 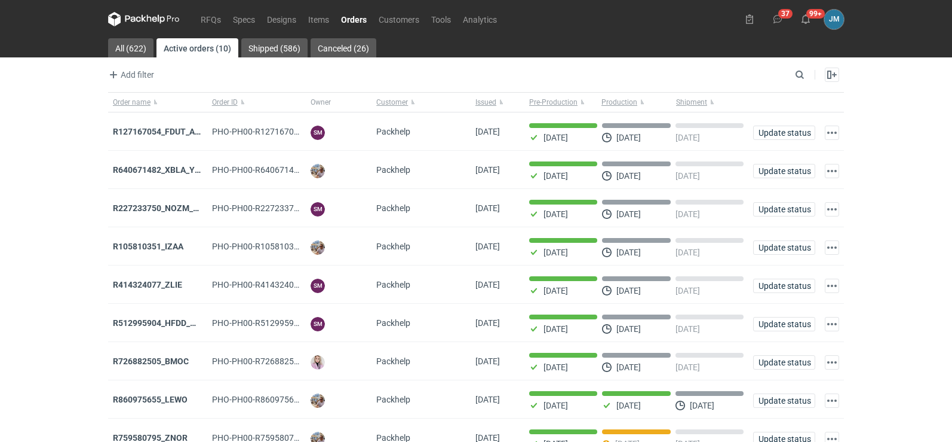 I want to click on strong: R640671482_XBLA_YSXL_LGDV_BUVN_WVLV, so click(x=200, y=170).